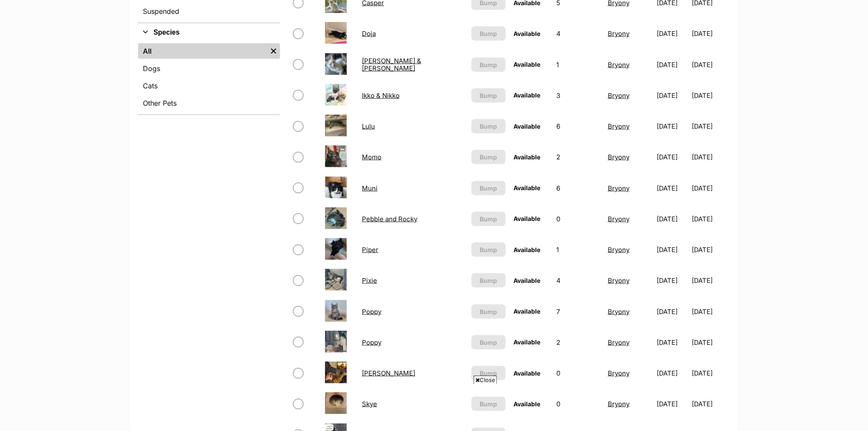  I want to click on a: Muni, so click(370, 188).